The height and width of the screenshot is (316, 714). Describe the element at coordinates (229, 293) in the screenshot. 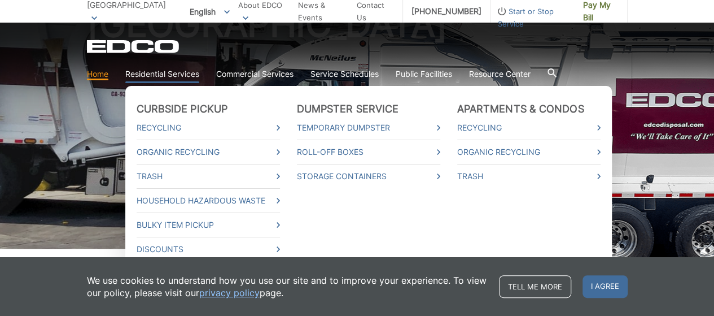

I see `a: privacy policy` at that location.